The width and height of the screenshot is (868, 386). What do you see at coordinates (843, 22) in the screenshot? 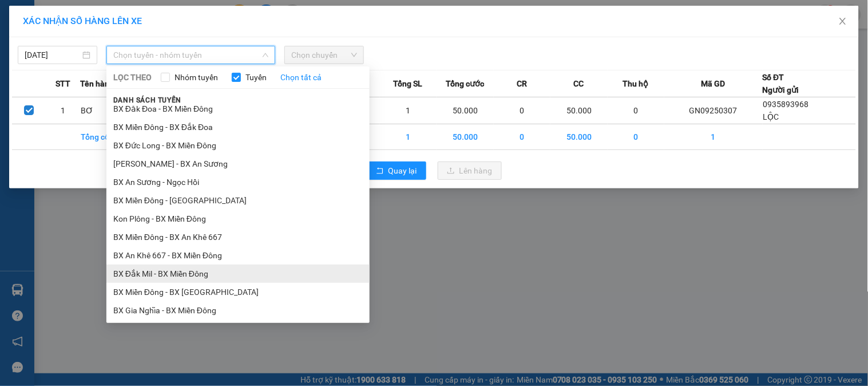
I see `button: Close` at bounding box center [843, 22].